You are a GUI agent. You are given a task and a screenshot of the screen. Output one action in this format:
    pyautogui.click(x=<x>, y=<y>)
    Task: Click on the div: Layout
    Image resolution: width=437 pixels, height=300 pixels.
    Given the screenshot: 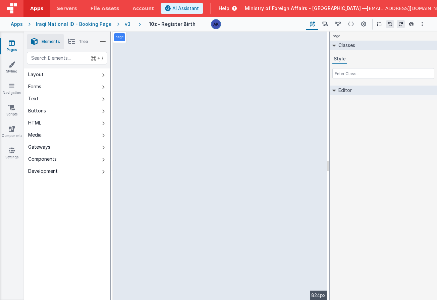 What is the action you would take?
    pyautogui.click(x=36, y=75)
    